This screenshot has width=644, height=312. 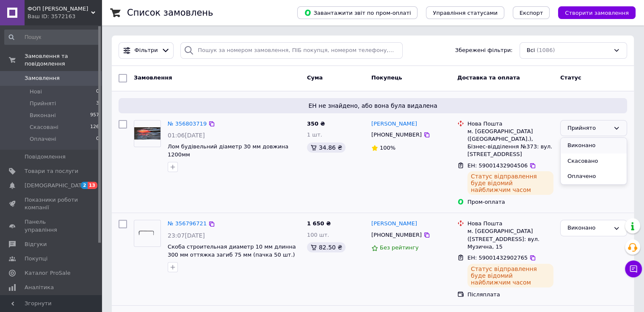 I want to click on div: Виконано, so click(x=588, y=228).